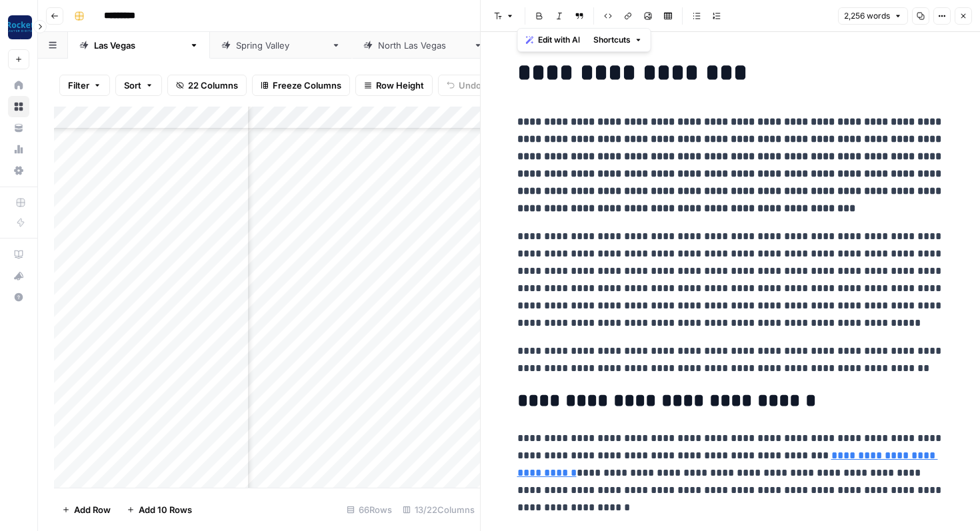 This screenshot has width=980, height=531. Describe the element at coordinates (19, 170) in the screenshot. I see `a: Settings` at that location.